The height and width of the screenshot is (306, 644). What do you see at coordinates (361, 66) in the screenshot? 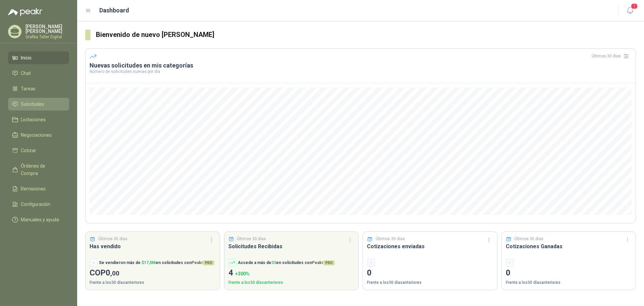
I see `h3: Nuevas solicitudes en mis categorías` at bounding box center [361, 66].